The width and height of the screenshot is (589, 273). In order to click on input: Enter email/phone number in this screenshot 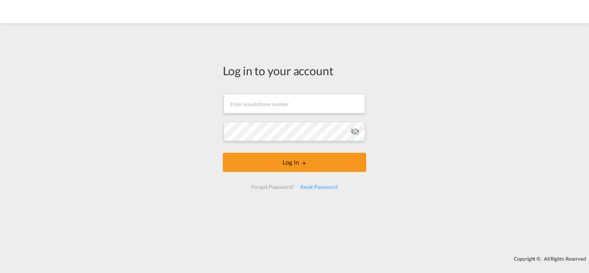, I will do `click(294, 104)`.